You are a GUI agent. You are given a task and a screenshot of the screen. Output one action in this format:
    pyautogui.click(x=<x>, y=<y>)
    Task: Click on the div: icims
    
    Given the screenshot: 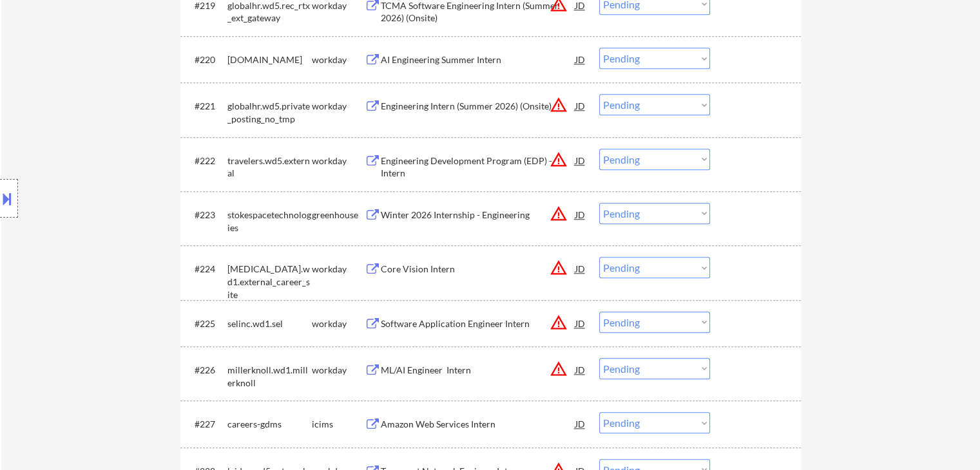 What is the action you would take?
    pyautogui.click(x=338, y=424)
    